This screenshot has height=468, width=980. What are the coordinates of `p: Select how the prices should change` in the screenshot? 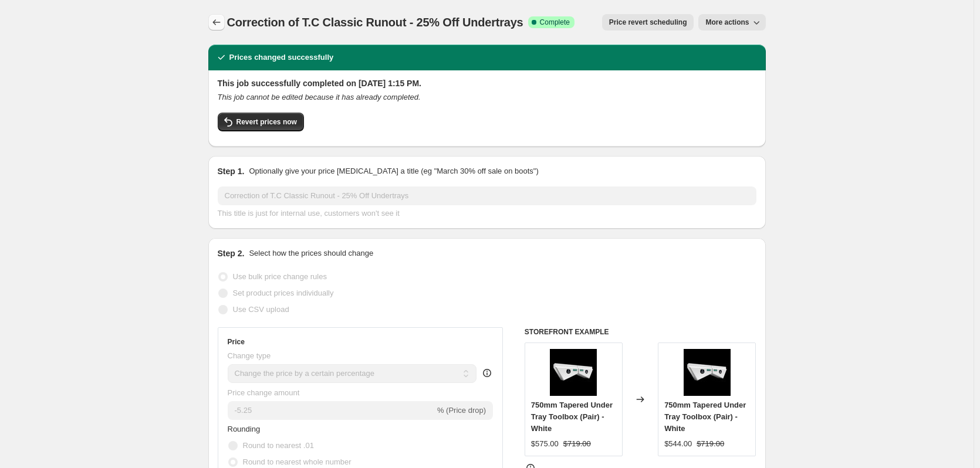 It's located at (311, 253).